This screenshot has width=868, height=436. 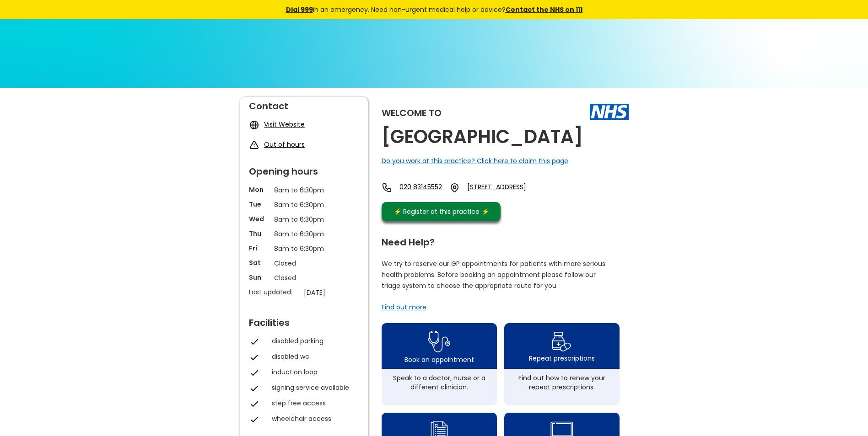 What do you see at coordinates (313, 341) in the screenshot?
I see `div: disabled parking` at bounding box center [313, 341].